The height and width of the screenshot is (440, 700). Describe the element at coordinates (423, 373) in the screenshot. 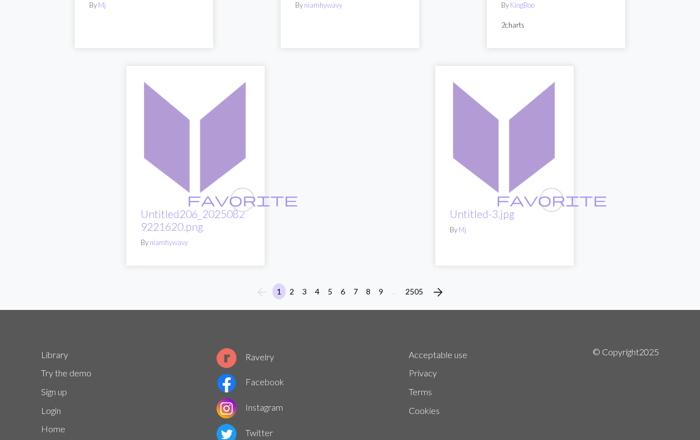

I see `a: Privacy` at that location.